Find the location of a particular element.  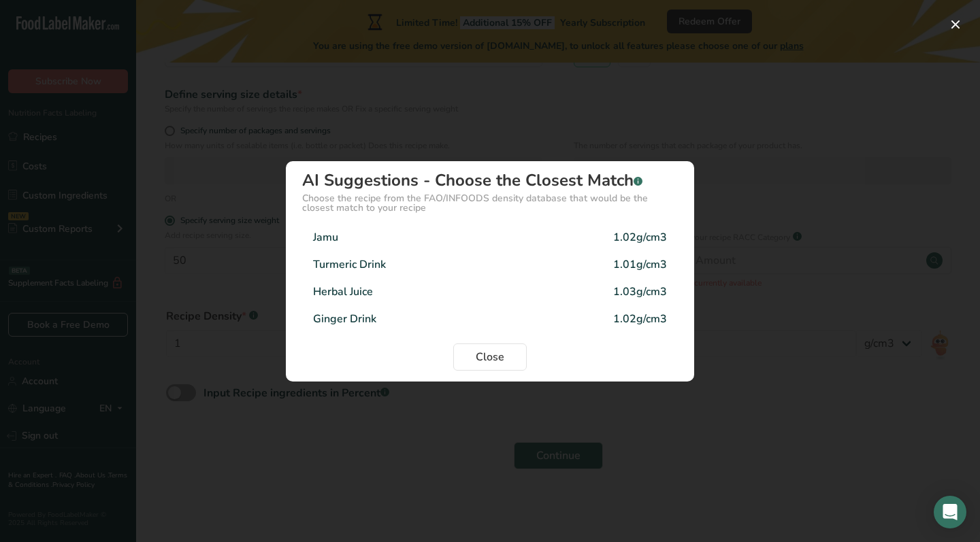

span: Close is located at coordinates (490, 357).